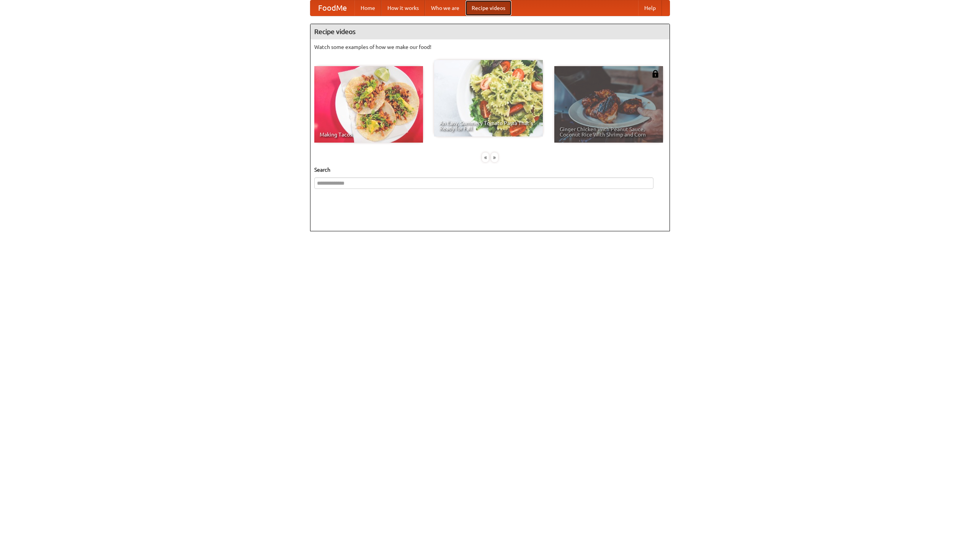  Describe the element at coordinates (369, 104) in the screenshot. I see `a: Making Tacos` at that location.